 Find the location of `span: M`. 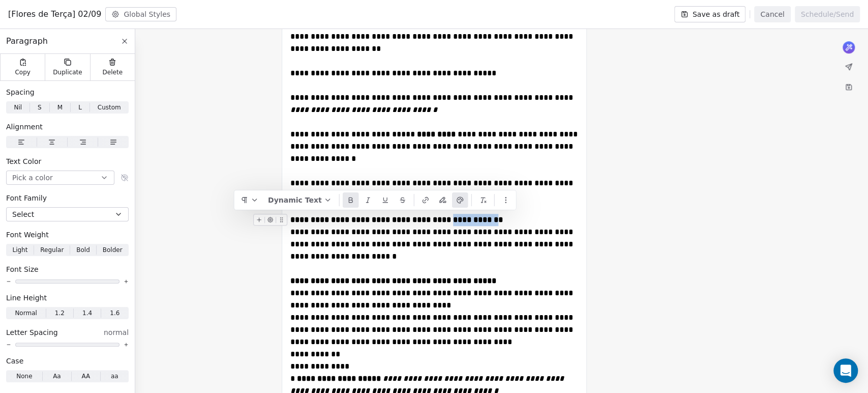

span: M is located at coordinates (60, 107).